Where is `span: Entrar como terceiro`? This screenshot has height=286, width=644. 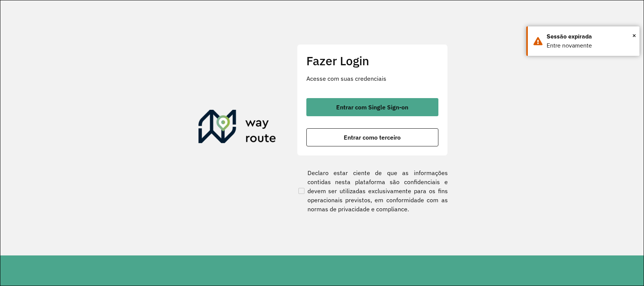 span: Entrar como terceiro is located at coordinates (372, 138).